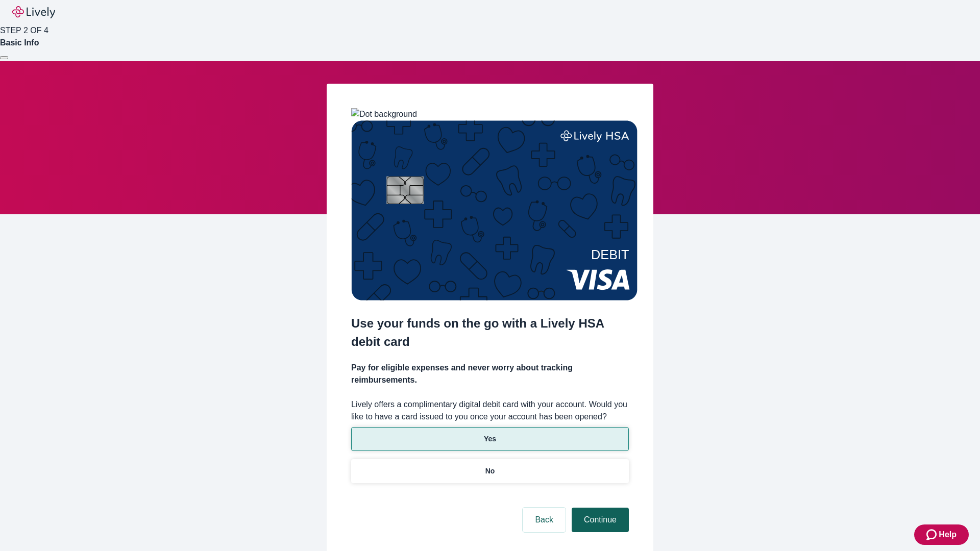  What do you see at coordinates (490, 410) in the screenshot?
I see `label: Lively offers a complimentary digital debit card with your account. Would you like to have a card...` at bounding box center [490, 410].